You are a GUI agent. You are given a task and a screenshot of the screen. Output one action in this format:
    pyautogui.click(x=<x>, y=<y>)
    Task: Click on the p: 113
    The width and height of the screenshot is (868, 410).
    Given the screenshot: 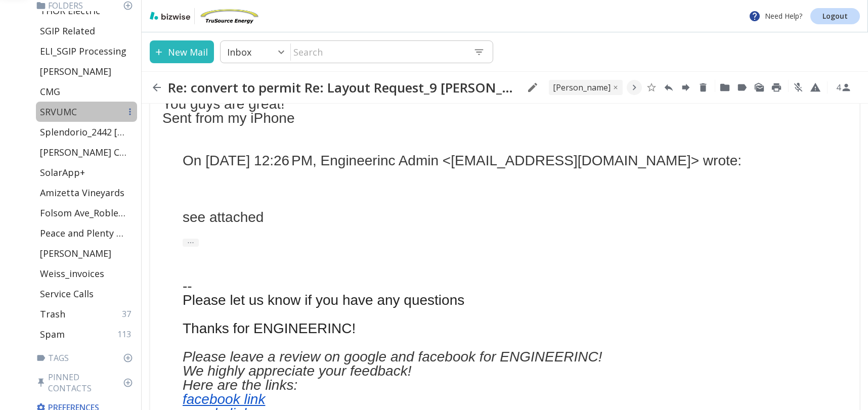 What is the action you would take?
    pyautogui.click(x=126, y=334)
    